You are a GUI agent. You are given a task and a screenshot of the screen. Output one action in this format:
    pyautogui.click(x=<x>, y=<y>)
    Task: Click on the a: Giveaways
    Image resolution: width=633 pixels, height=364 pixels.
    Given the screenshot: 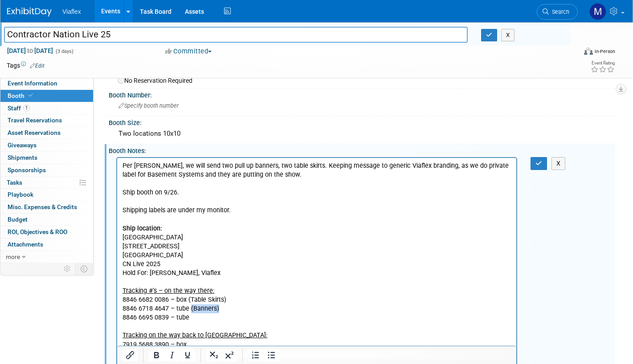 What is the action you would take?
    pyautogui.click(x=47, y=145)
    